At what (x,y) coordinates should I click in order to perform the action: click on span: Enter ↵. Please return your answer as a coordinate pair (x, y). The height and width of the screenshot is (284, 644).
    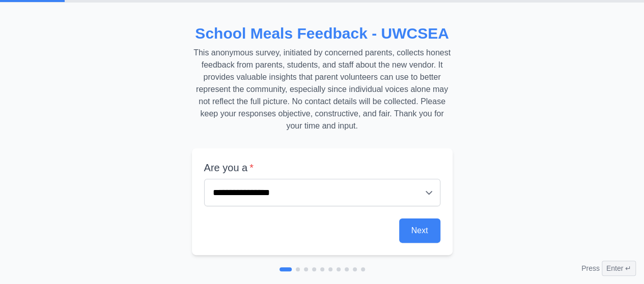
    Looking at the image, I should click on (618, 269).